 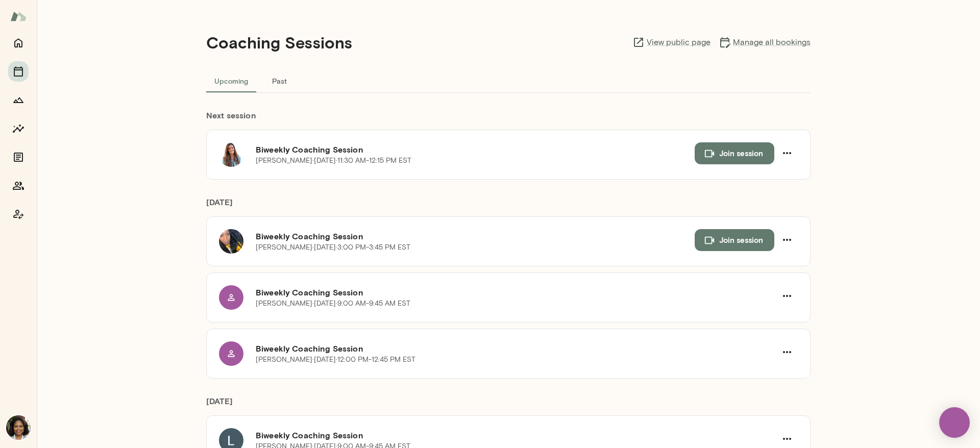 I want to click on img: Cheryl Mills, so click(x=18, y=428).